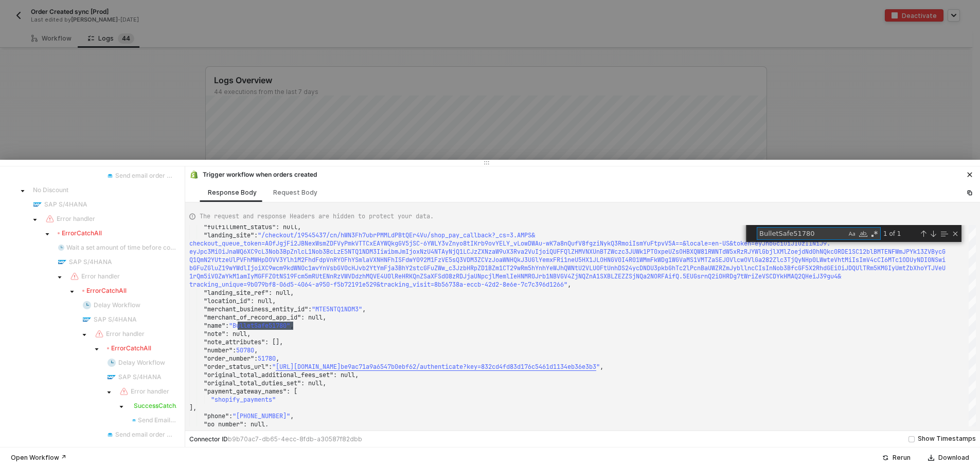  I want to click on span: Wait a set amount of time before continuing workflow, so click(121, 247).